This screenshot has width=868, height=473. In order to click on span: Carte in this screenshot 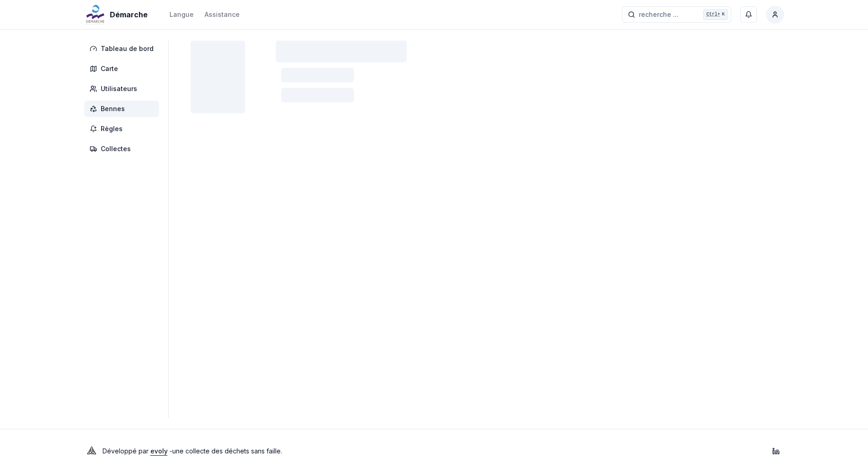, I will do `click(110, 69)`.